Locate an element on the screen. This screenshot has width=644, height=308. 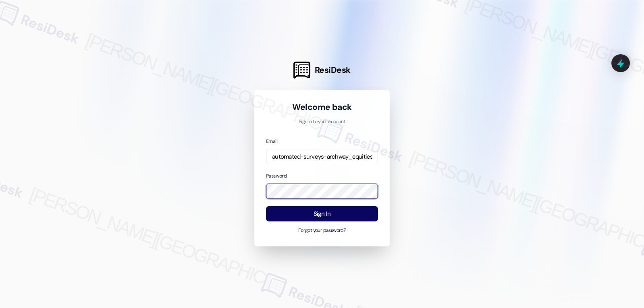
label: Email is located at coordinates (272, 141).